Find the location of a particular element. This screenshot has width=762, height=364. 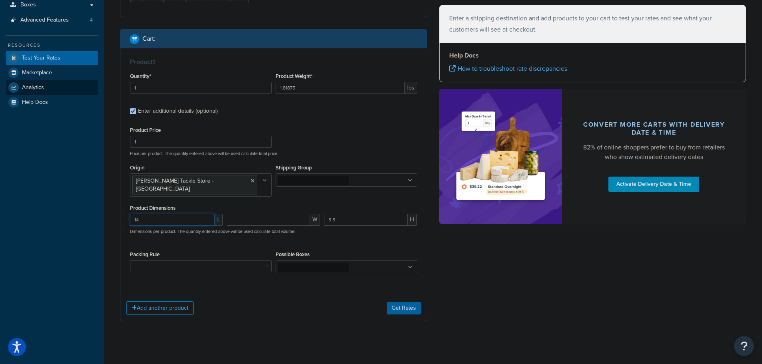

img: website_grey.svg is located at coordinates (16, 24).